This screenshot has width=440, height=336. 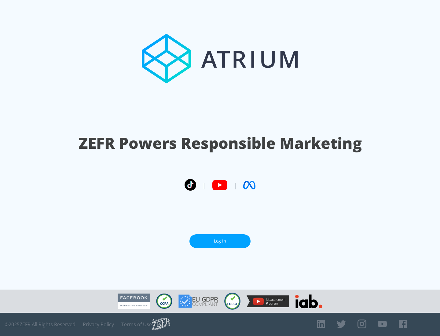 What do you see at coordinates (134, 301) in the screenshot?
I see `img: Facebook Marketing Partner` at bounding box center [134, 301].